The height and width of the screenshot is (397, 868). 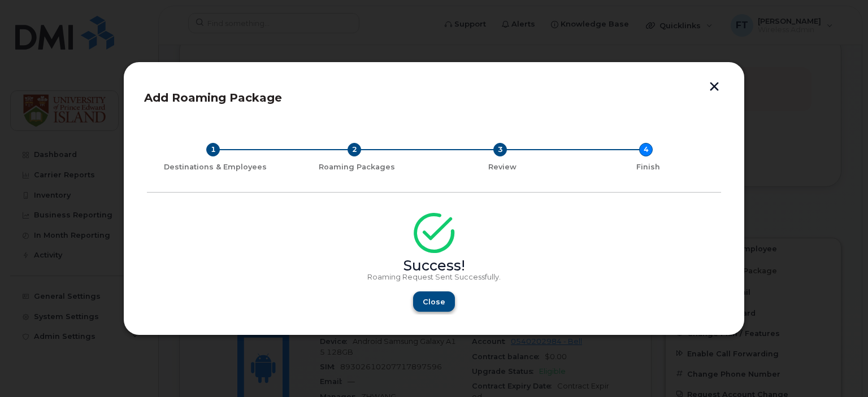 I want to click on div: 2, so click(x=354, y=150).